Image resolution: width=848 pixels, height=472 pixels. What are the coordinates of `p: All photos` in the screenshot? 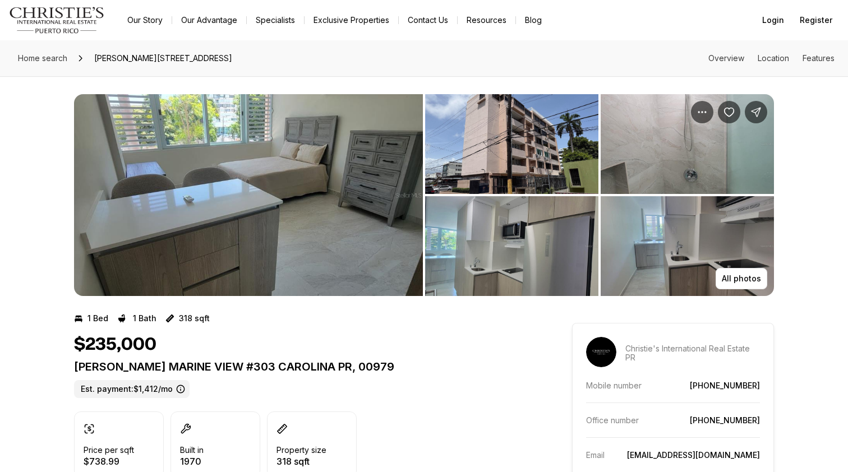 It's located at (741, 279).